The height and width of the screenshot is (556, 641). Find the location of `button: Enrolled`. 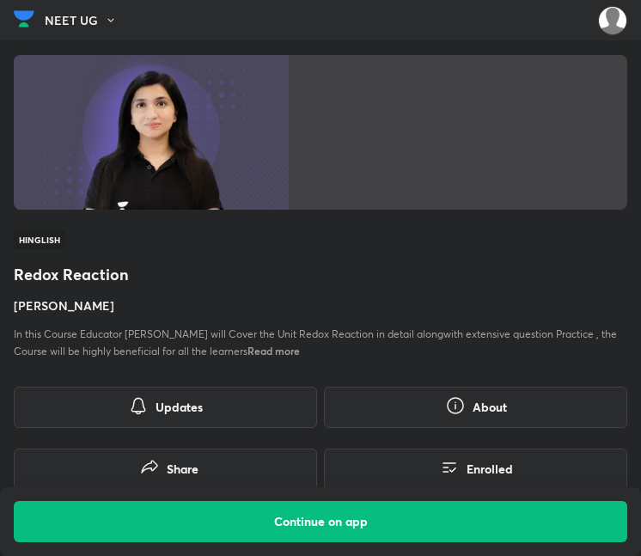

button: Enrolled is located at coordinates (475, 469).